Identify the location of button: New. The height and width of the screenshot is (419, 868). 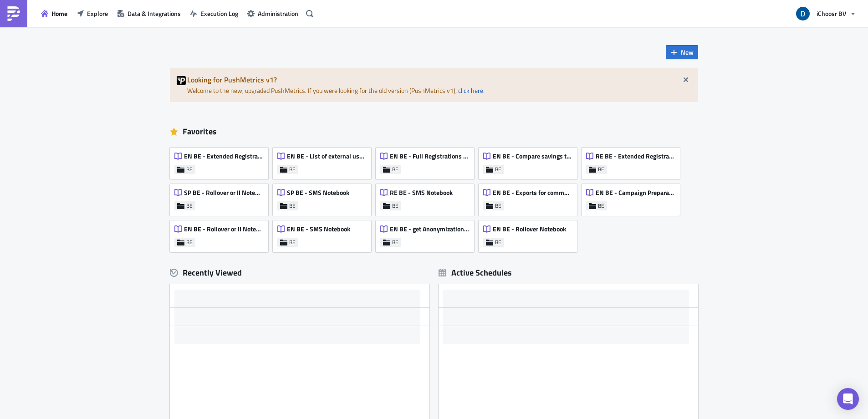
(682, 52).